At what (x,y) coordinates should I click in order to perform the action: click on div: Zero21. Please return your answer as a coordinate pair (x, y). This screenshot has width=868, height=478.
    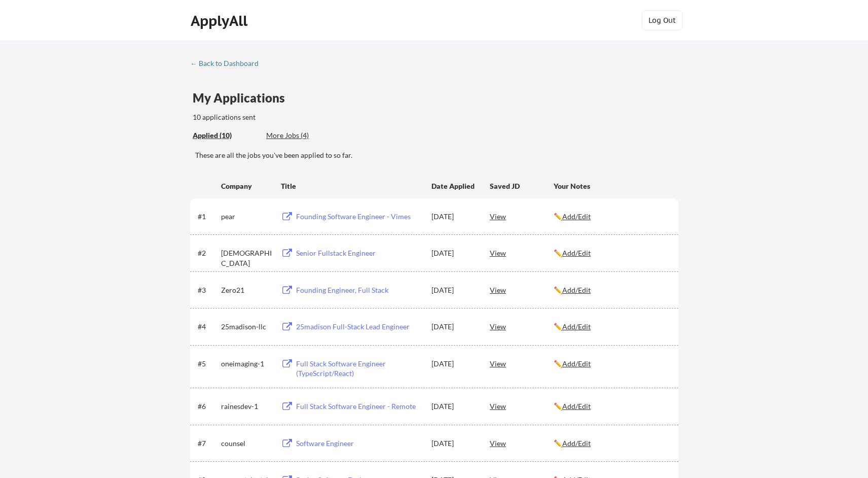
    Looking at the image, I should click on (246, 290).